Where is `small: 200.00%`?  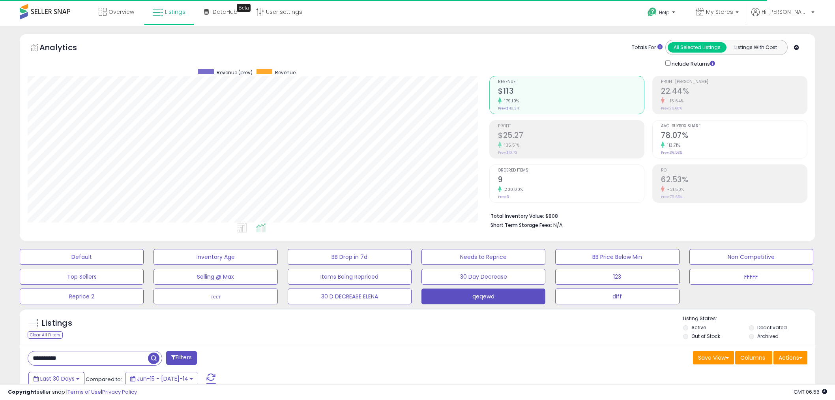 small: 200.00% is located at coordinates (512, 189).